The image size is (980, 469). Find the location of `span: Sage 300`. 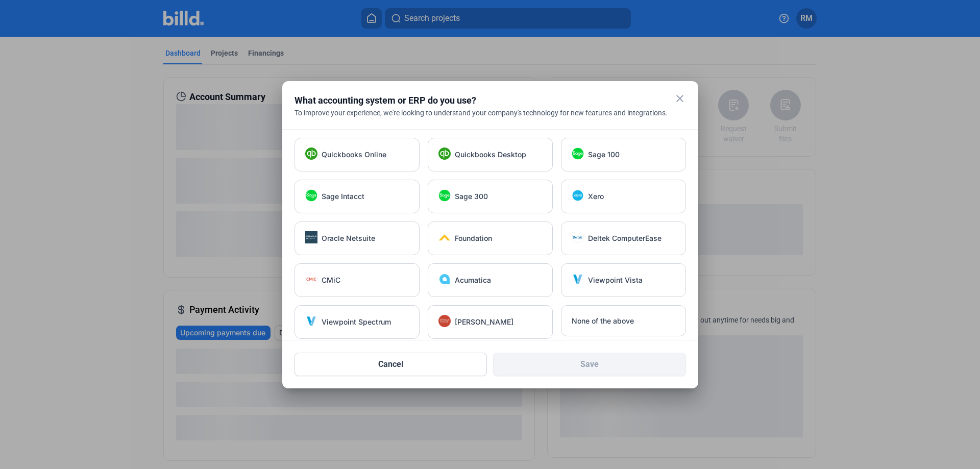

span: Sage 300 is located at coordinates (471, 197).